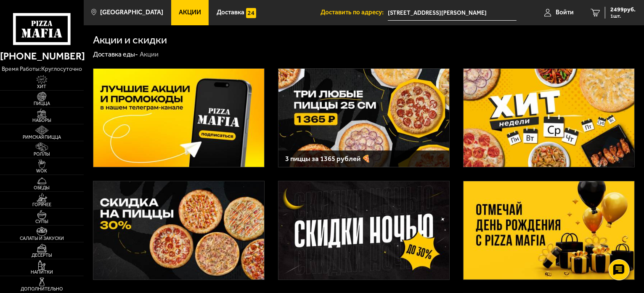 The image size is (644, 293). Describe the element at coordinates (364, 158) in the screenshot. I see `h3: 3 пиццы за 1365 рублей 🍕` at that location.